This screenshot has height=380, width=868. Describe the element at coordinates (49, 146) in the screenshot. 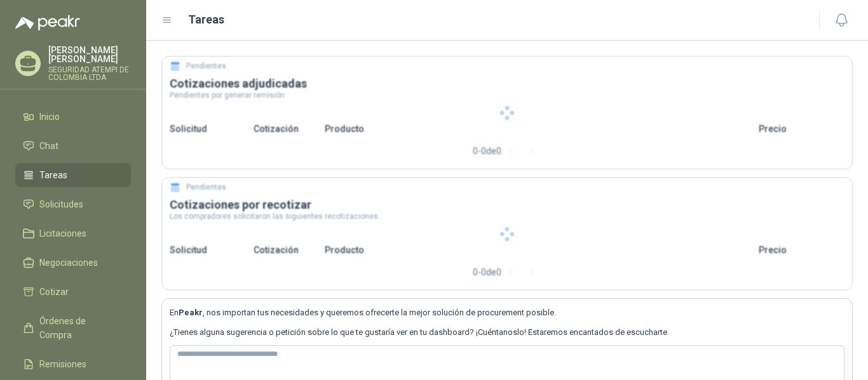

I see `span: Chat` at that location.